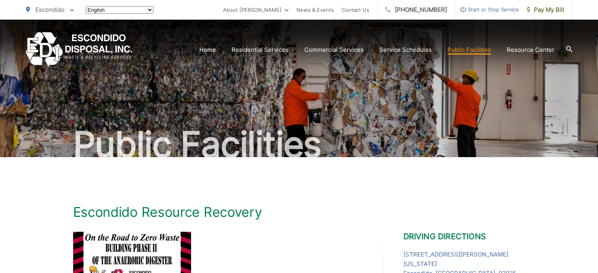 Image resolution: width=598 pixels, height=273 pixels. I want to click on h2: Public Facilities, so click(299, 145).